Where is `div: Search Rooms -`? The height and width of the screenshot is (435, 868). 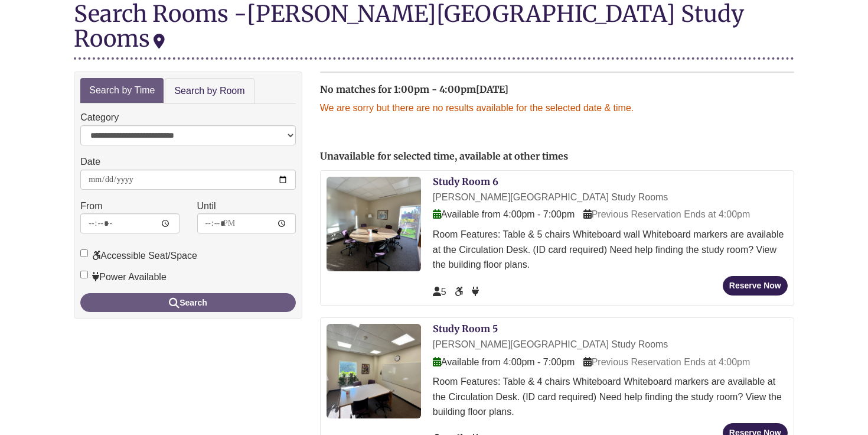
div: Search Rooms - is located at coordinates (434, 30).